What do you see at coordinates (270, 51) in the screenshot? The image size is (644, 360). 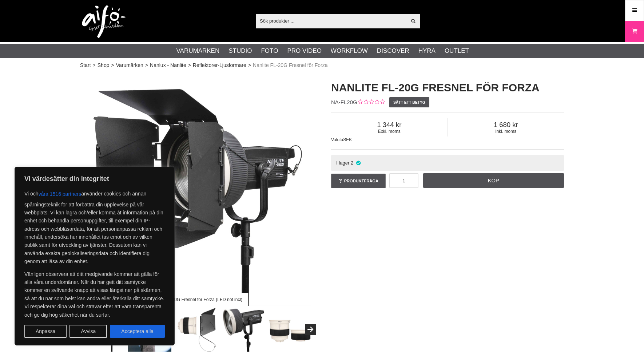 I see `a: Foto` at bounding box center [270, 51].